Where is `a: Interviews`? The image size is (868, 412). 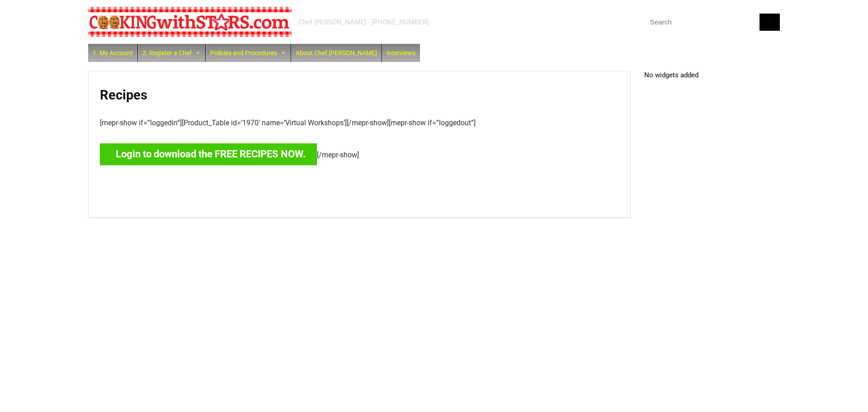
a: Interviews is located at coordinates (401, 53).